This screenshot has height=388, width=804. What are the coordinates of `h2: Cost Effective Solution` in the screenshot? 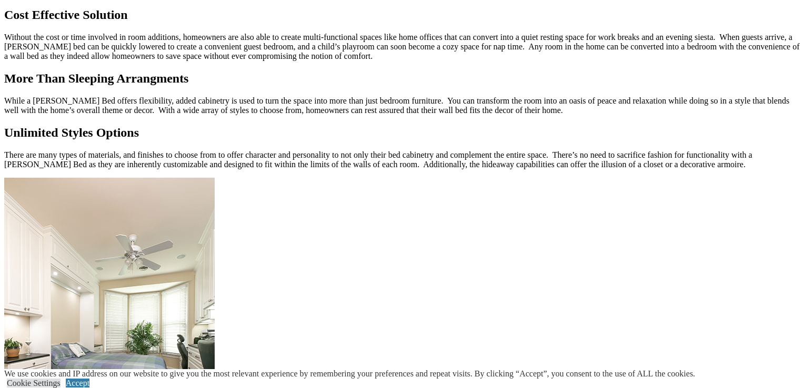 It's located at (402, 15).